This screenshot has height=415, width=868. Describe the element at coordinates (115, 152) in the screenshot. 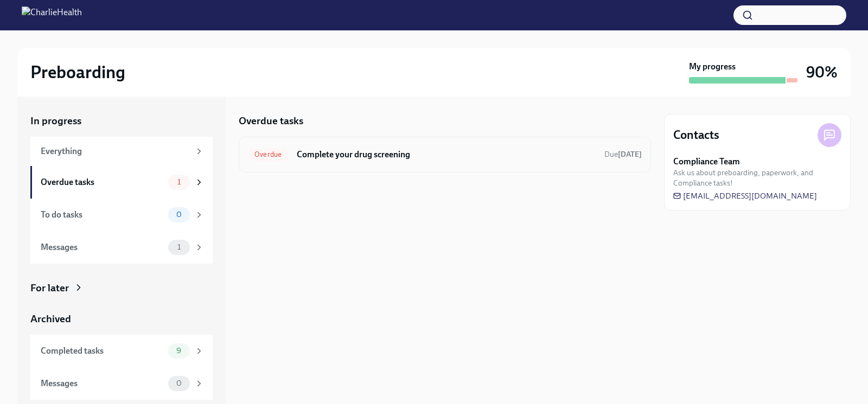

I see `div: Everything` at that location.